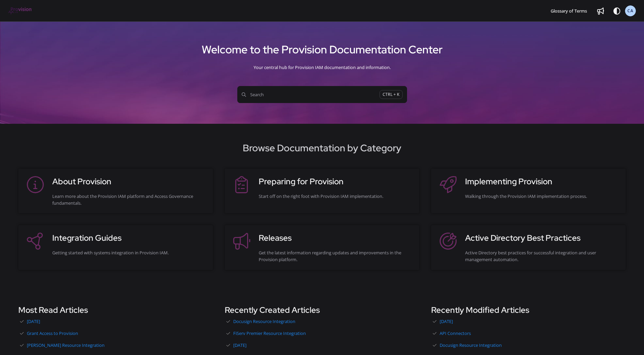 The image size is (644, 355). What do you see at coordinates (322, 94) in the screenshot?
I see `button: SearchCTRL + K` at bounding box center [322, 94].